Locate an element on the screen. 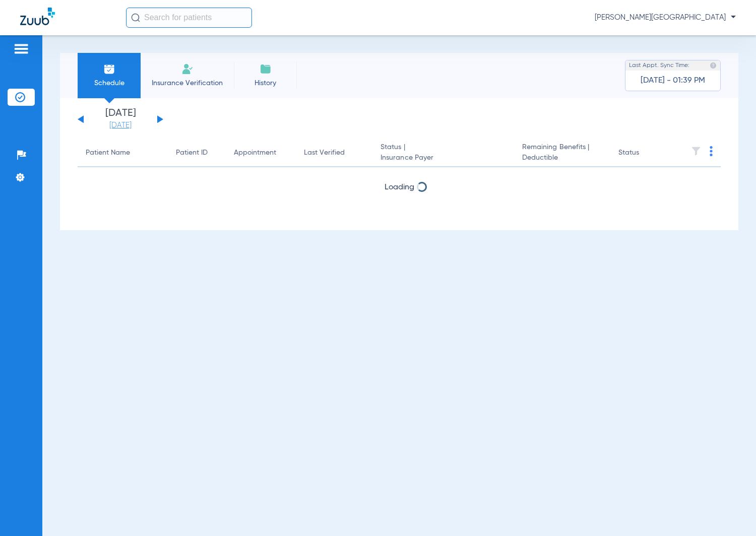  img: hamburger-icon is located at coordinates (21, 49).